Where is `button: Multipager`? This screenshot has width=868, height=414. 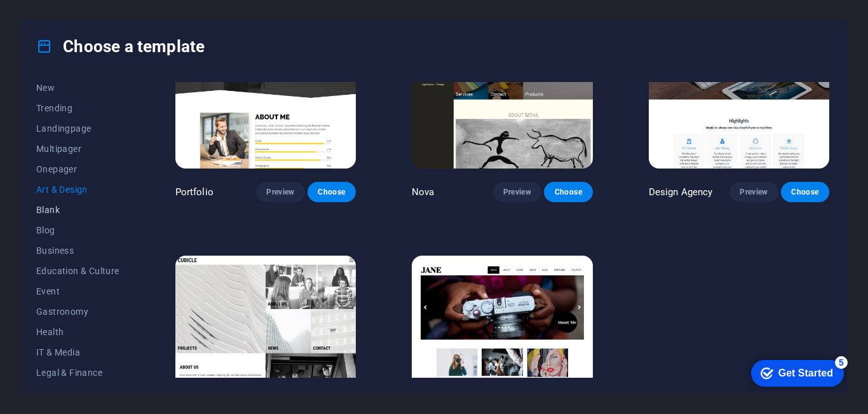
button: Multipager is located at coordinates (77, 149).